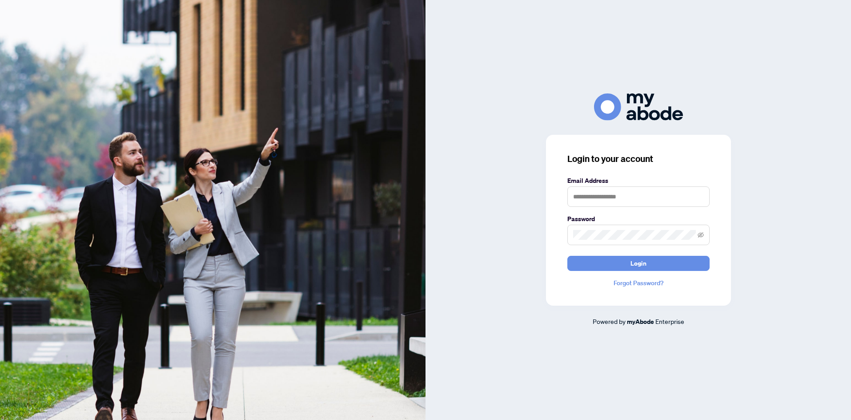 The image size is (851, 420). What do you see at coordinates (701, 235) in the screenshot?
I see `span: eye-invisible` at bounding box center [701, 235].